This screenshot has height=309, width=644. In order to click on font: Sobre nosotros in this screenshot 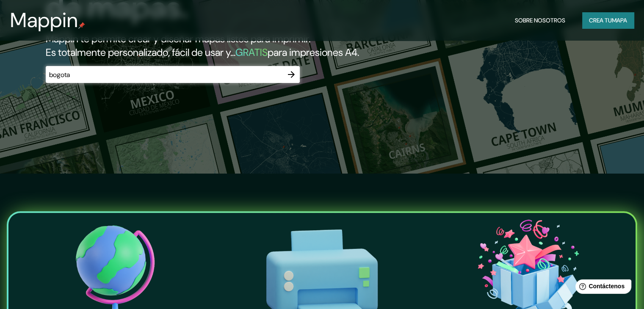, I will do `click(540, 20)`.